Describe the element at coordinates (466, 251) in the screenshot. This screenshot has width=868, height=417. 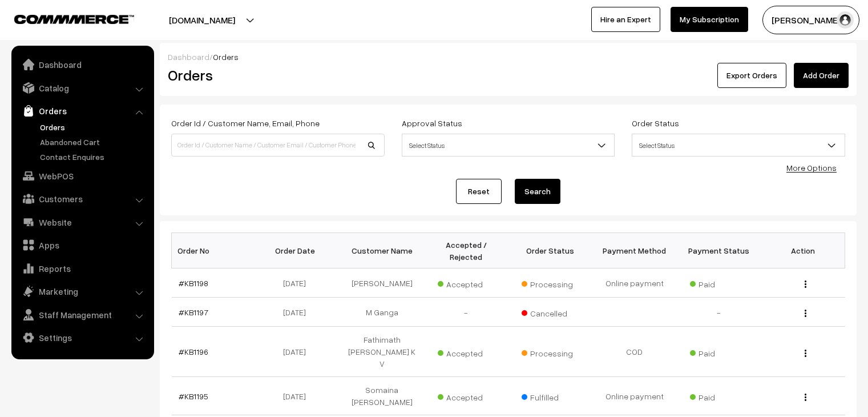
I see `th: Accepted / Rejected` at that location.